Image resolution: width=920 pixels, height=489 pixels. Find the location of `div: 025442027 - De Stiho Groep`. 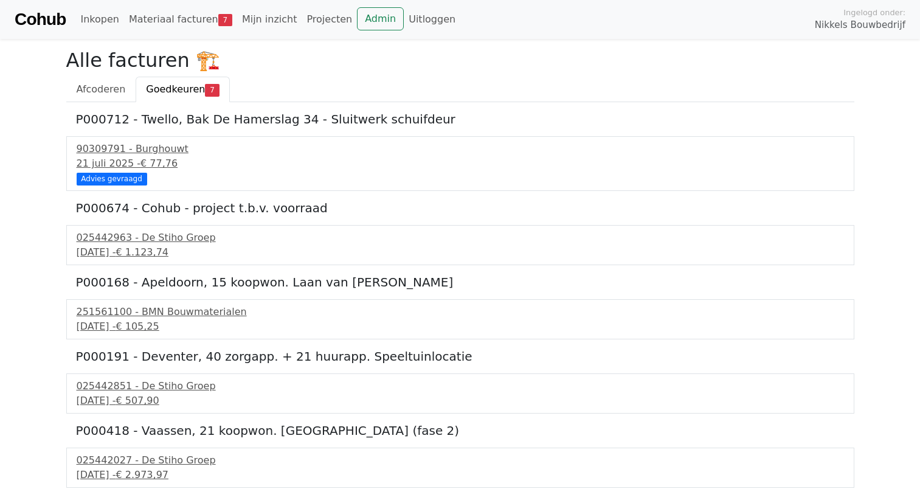

div: 025442027 - De Stiho Groep is located at coordinates (460, 460).